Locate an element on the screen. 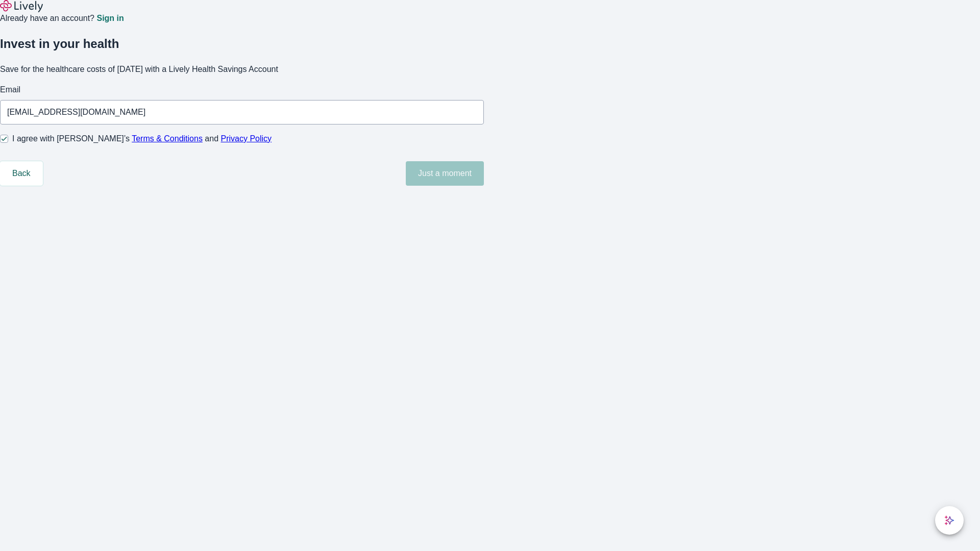 This screenshot has width=980, height=551. a: Sign in is located at coordinates (110, 19).